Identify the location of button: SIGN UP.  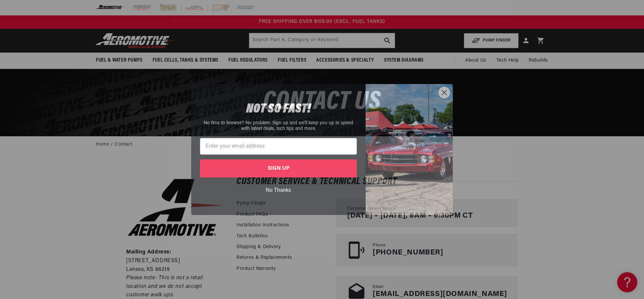
(279, 169).